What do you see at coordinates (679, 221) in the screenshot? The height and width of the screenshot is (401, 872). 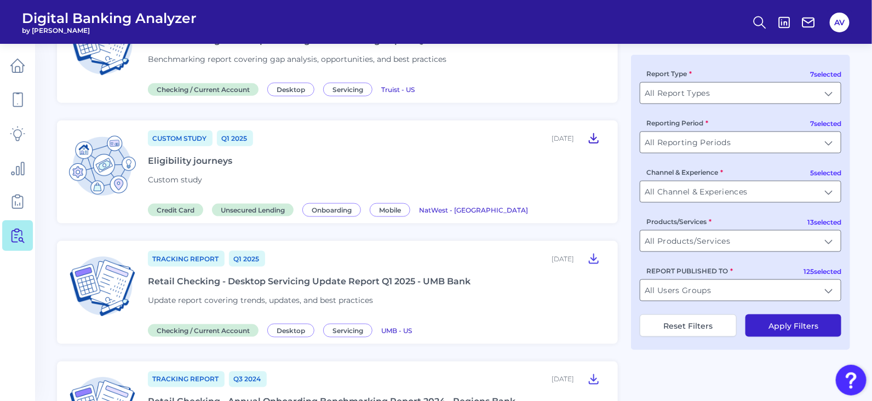 I see `label: Products/Services` at bounding box center [679, 221].